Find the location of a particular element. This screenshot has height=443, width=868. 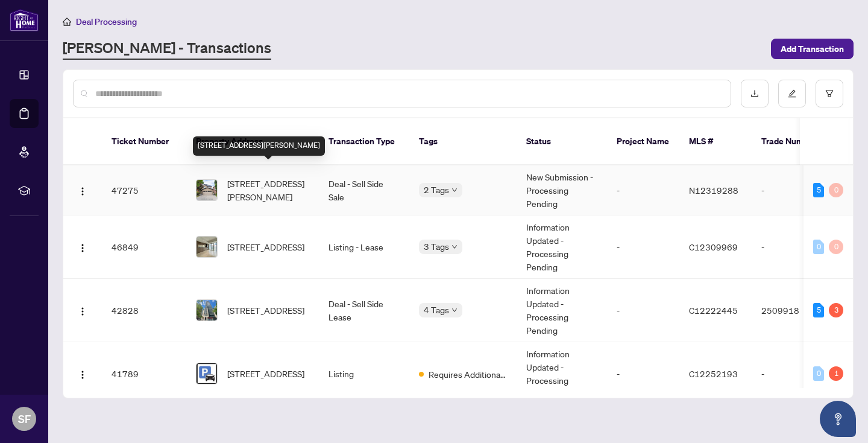

td: 42828 is located at coordinates (144, 310).